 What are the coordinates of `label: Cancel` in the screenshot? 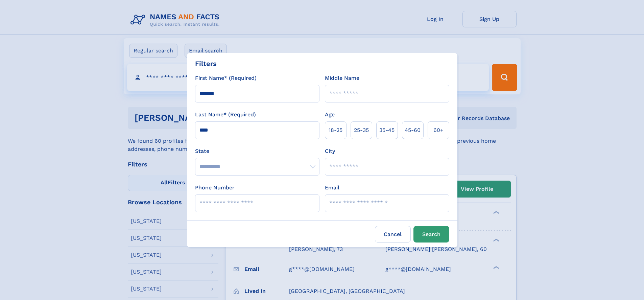 It's located at (393, 234).